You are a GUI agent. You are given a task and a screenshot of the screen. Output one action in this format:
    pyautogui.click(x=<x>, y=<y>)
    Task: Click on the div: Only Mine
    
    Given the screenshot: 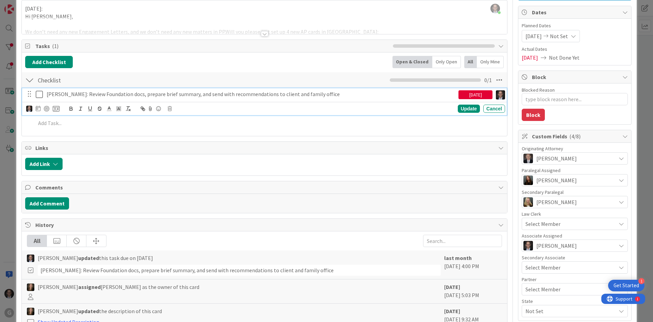 What is the action you would take?
    pyautogui.click(x=490, y=62)
    